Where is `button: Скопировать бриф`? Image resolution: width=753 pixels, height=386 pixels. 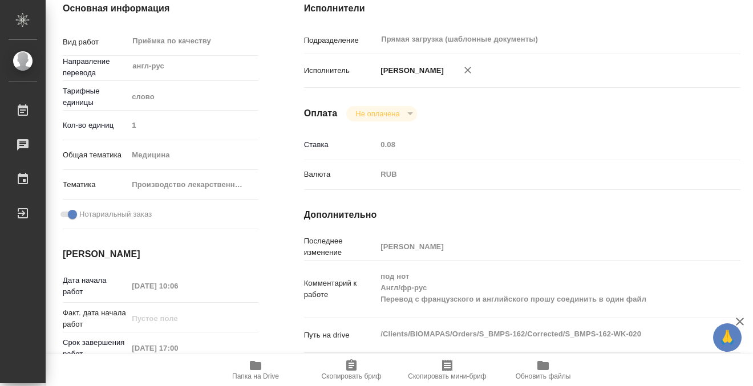 button: Скопировать бриф is located at coordinates (351, 370).